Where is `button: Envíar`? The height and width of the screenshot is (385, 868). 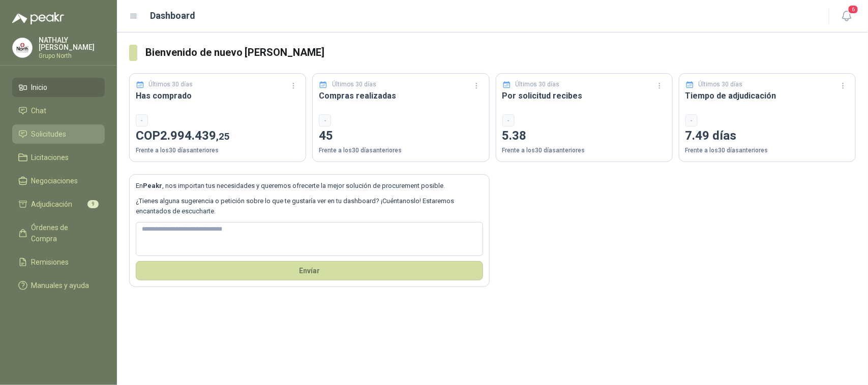
button: Envíar is located at coordinates (309, 271).